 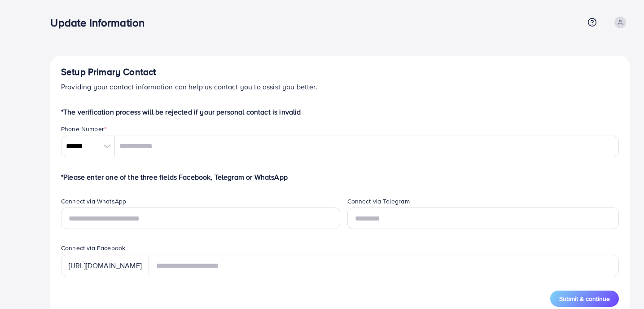 What do you see at coordinates (585, 299) in the screenshot?
I see `button: Submit & continue` at bounding box center [585, 299].